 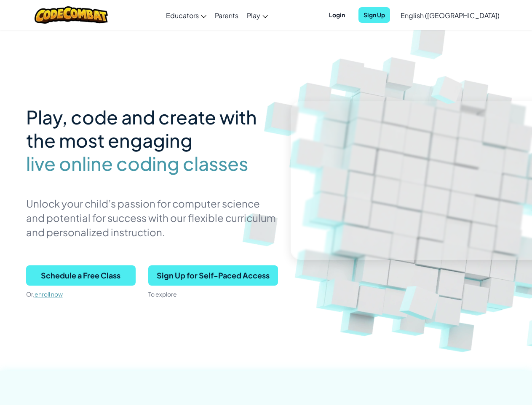 I want to click on button: Schedule a Free Class, so click(x=81, y=275).